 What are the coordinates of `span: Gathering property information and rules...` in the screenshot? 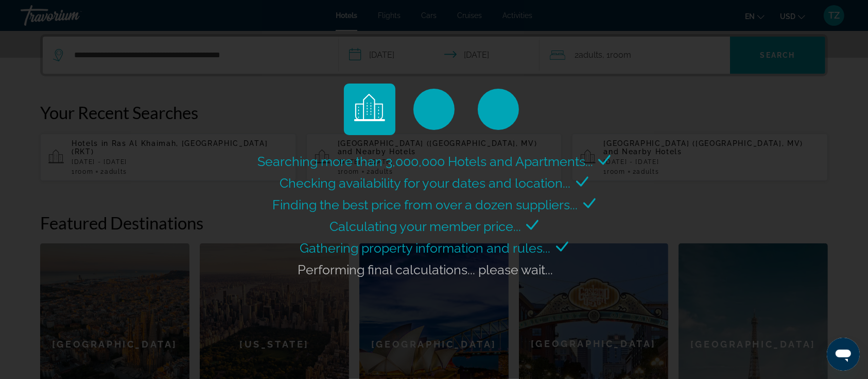 It's located at (425, 248).